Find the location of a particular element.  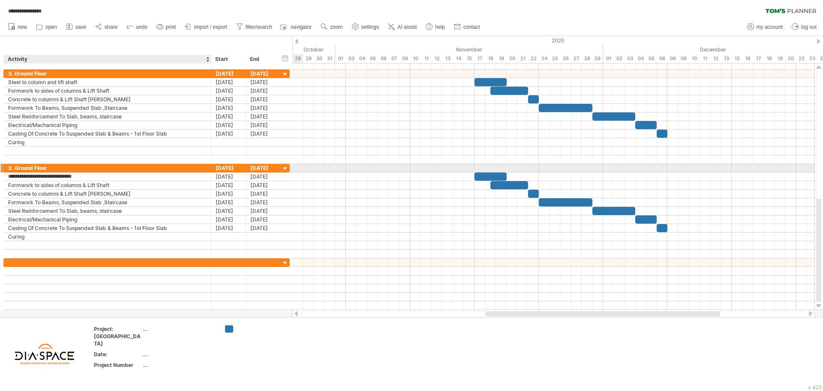

span: import / export is located at coordinates (211, 27).